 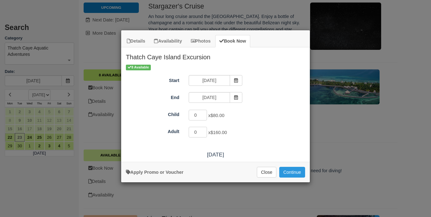 I want to click on span: 8 Available, so click(x=138, y=67).